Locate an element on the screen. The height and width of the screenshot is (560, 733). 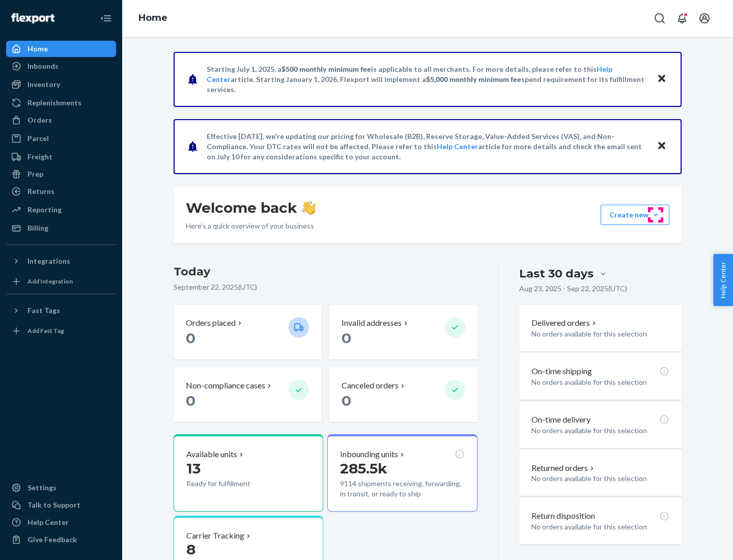
span: $500 monthly minimum fee is located at coordinates (326, 69).